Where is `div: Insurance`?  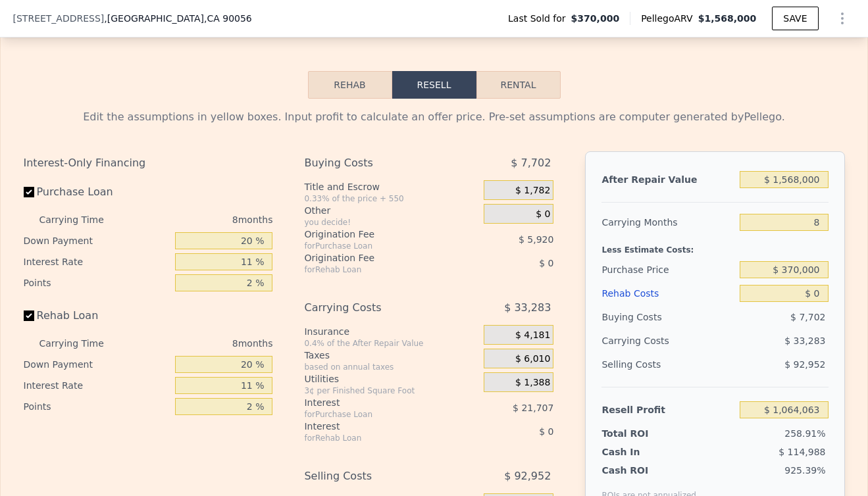 div: Insurance is located at coordinates (391, 332).